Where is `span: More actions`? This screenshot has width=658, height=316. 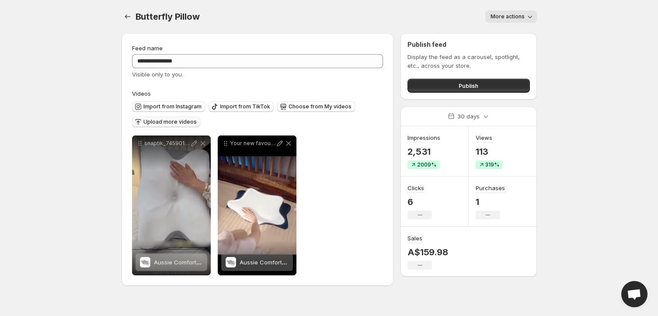
span: More actions is located at coordinates (508, 17).